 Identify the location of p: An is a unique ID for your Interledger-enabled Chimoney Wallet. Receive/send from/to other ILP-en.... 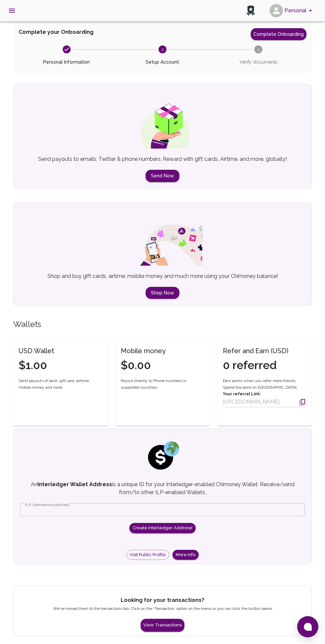
(163, 488).